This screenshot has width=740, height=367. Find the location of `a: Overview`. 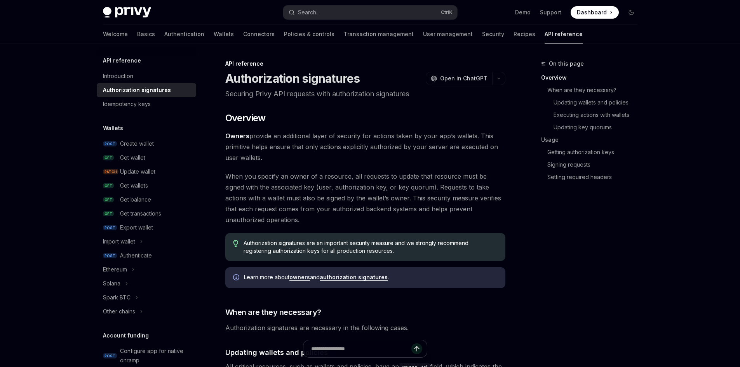

a: Overview is located at coordinates (592, 78).